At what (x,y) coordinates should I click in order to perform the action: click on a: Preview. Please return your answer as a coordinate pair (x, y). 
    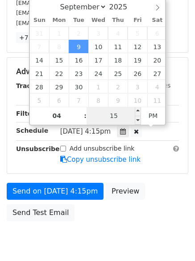
    Looking at the image, I should click on (126, 191).